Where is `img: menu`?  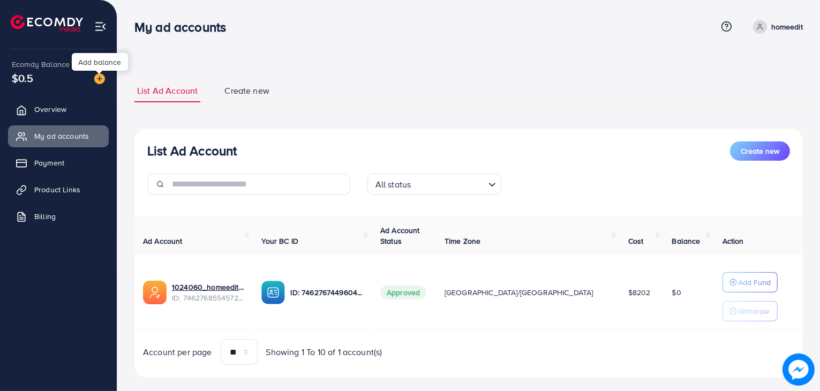
img: menu is located at coordinates (100, 26).